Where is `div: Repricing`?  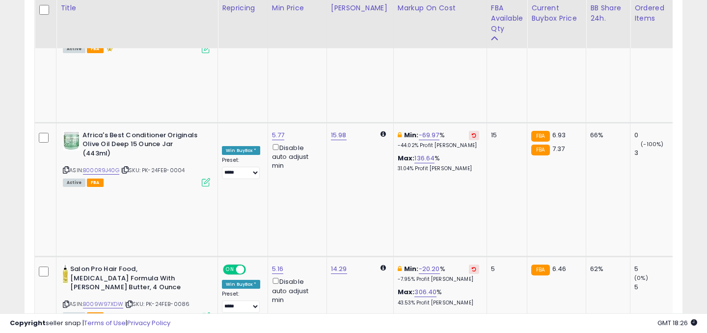
div: Repricing is located at coordinates (243, 8).